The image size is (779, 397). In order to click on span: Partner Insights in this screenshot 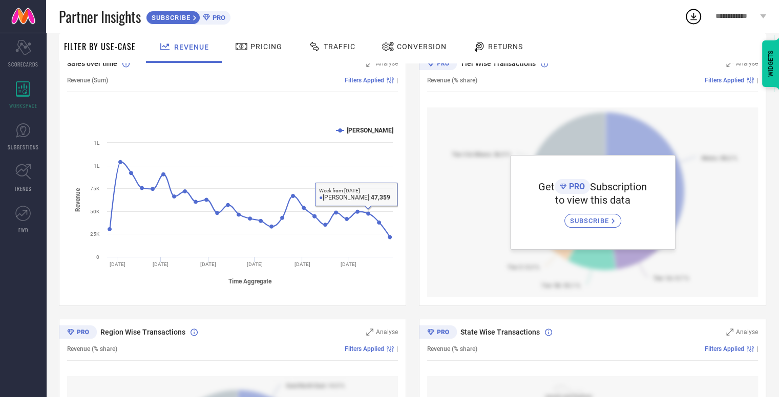, I will do `click(100, 16)`.